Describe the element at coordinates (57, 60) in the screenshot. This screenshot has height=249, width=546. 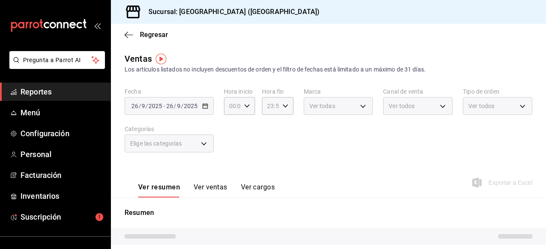
I see `span: Pregunta a Parrot AI` at that location.